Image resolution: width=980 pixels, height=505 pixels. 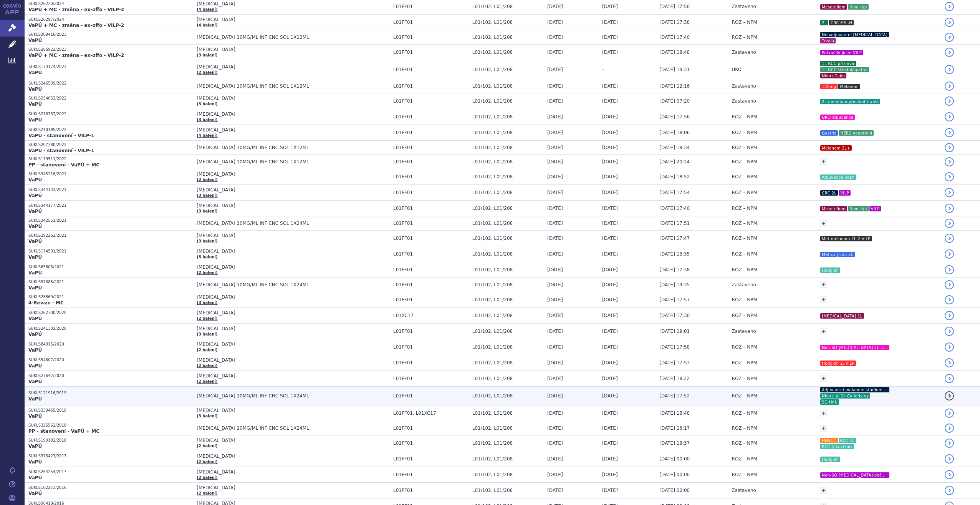 What do you see at coordinates (838, 177) in the screenshot?
I see `i: Adjuvance jícen` at bounding box center [838, 177].